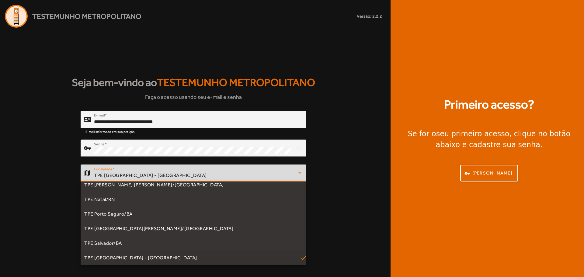  What do you see at coordinates (103, 243) in the screenshot?
I see `span: TPE Salvador/BA` at bounding box center [103, 243].